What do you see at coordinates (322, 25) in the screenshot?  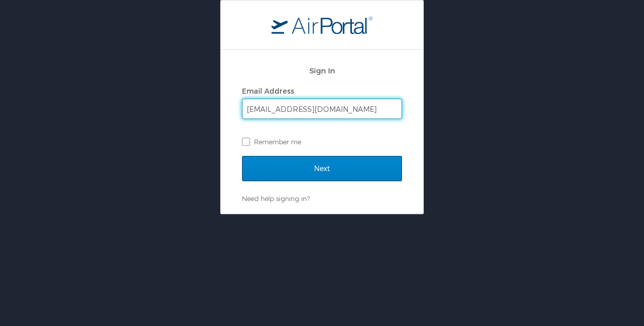 I see `img: logo` at bounding box center [322, 25].